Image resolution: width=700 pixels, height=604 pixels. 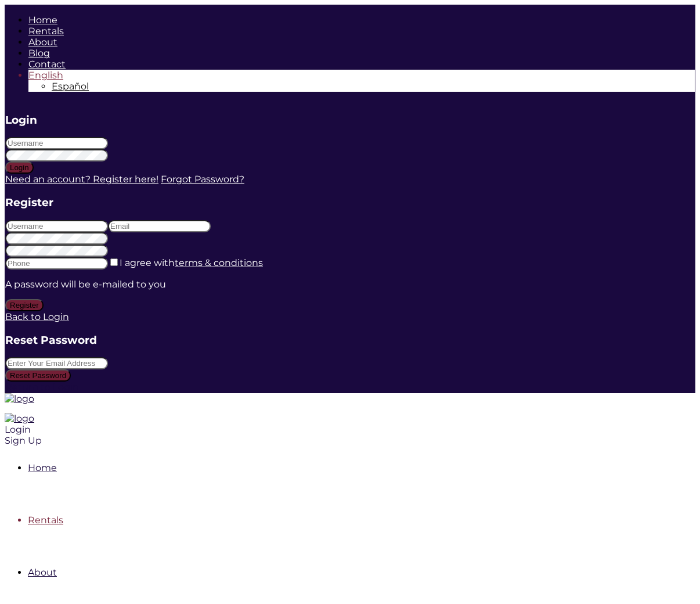 What do you see at coordinates (46, 75) in the screenshot?
I see `a: Switch to English` at bounding box center [46, 75].